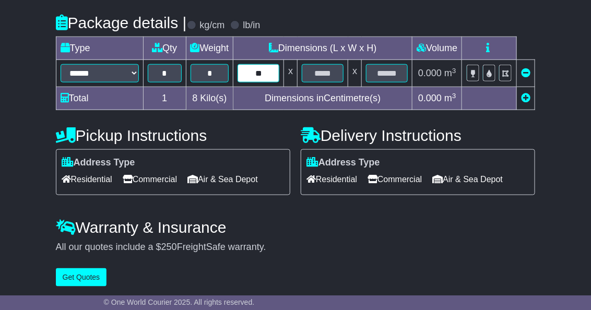  Describe the element at coordinates (81, 277) in the screenshot. I see `button: Get Quotes` at that location.